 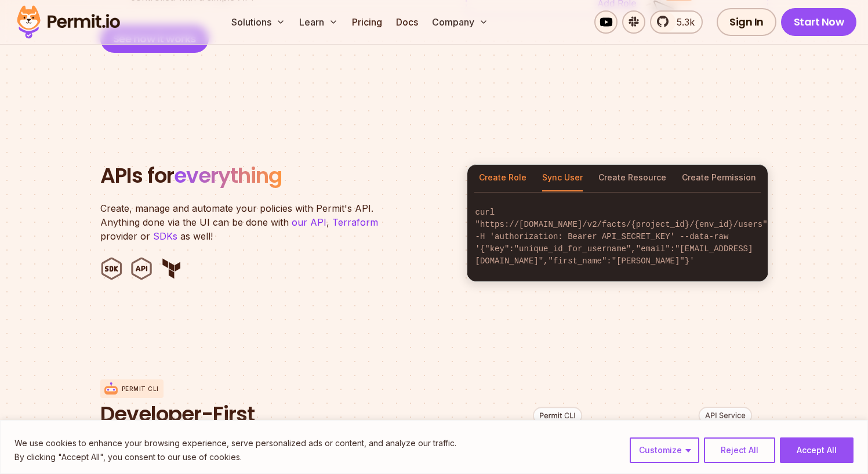 I want to click on a: Pricing, so click(x=367, y=22).